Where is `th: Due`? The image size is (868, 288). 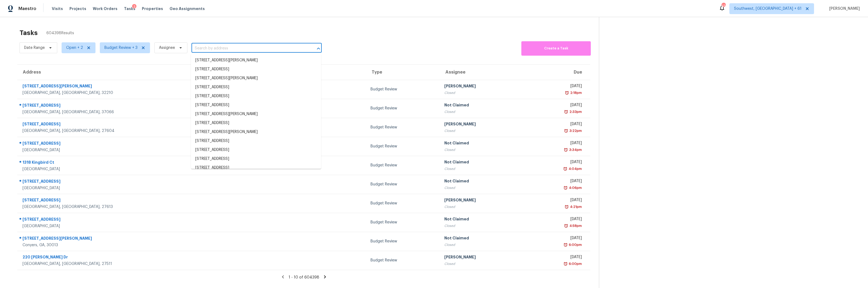
th: Due is located at coordinates (557, 72).